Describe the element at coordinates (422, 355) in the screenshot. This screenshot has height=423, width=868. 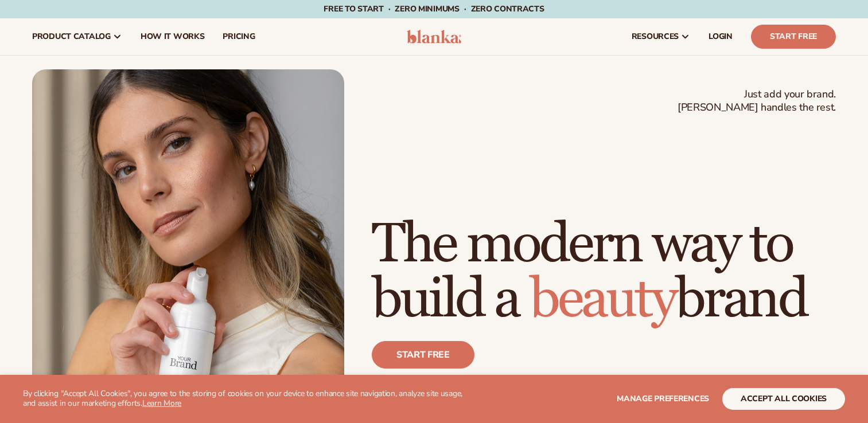
I see `a: Start free` at that location.